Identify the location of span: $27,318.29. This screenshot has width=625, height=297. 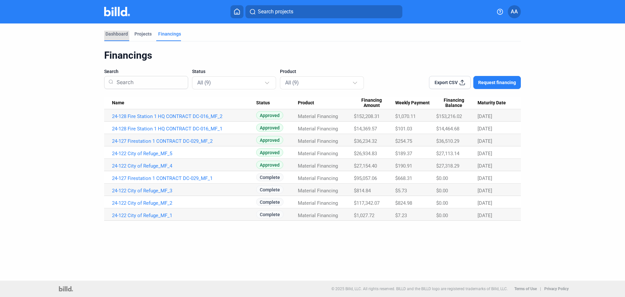
(448, 166).